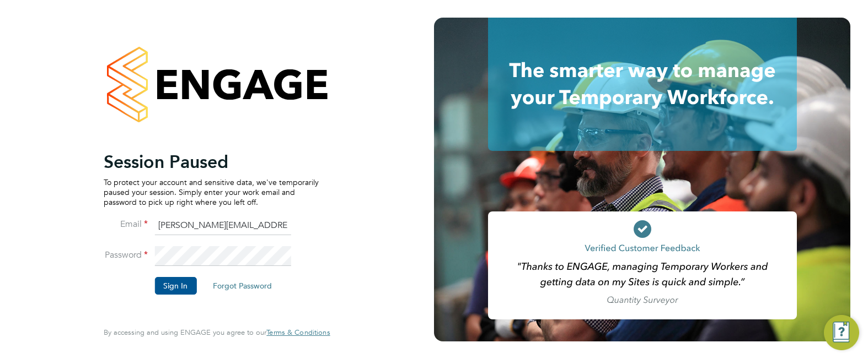 The height and width of the screenshot is (359, 868). Describe the element at coordinates (222, 226) in the screenshot. I see `input: Enter your work email...` at that location.